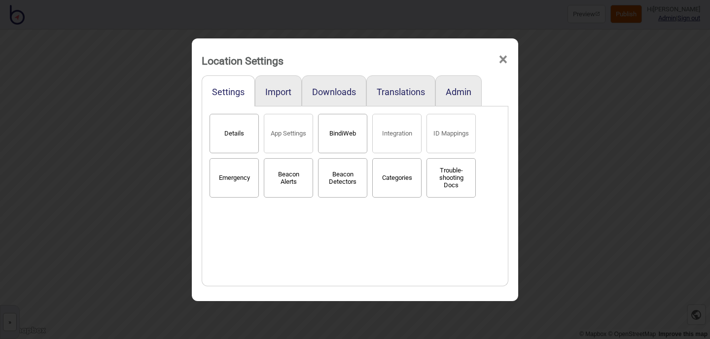 This screenshot has width=710, height=339. I want to click on div: Location Settings, so click(242, 61).